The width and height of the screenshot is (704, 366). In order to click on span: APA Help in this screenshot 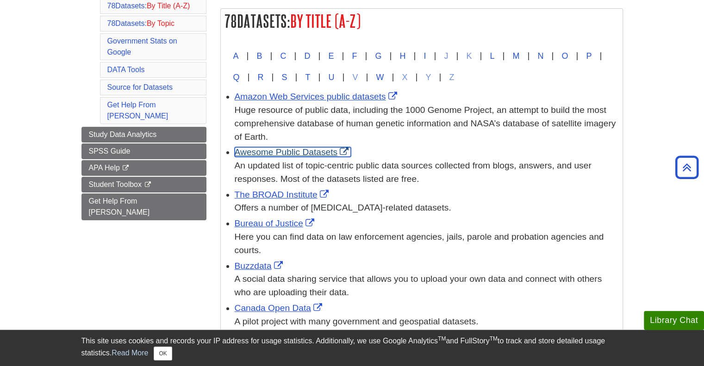, I will do `click(104, 168)`.